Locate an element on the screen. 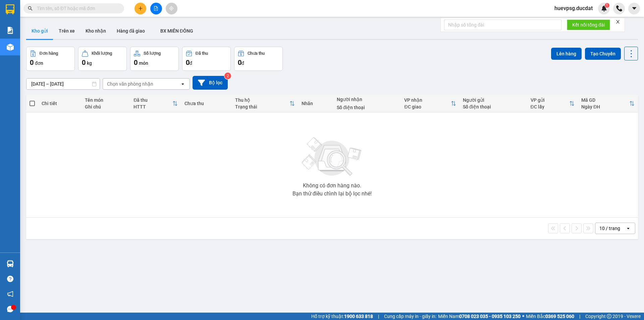 This screenshot has width=644, height=320. img: logo-vxr is located at coordinates (10, 9).